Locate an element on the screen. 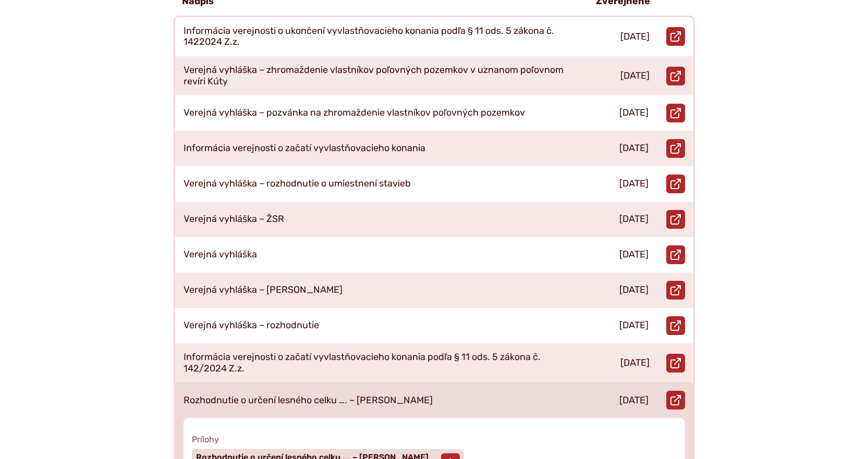 The height and width of the screenshot is (459, 868). p: Informácia verejnosti o ukončení vyvlastňovacieho konania podľa § 11 ods. 5 zákona č. 1422024 Z.z. is located at coordinates (377, 36).